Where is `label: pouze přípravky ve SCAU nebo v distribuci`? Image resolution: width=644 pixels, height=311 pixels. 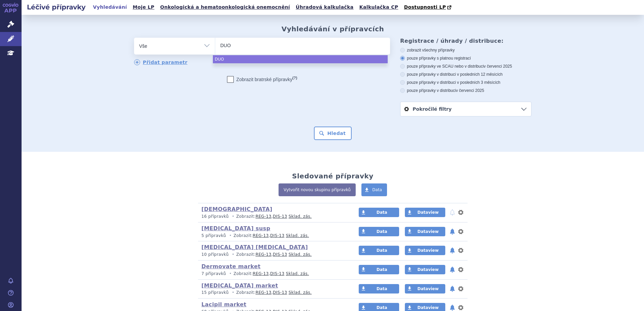
label: pouze přípravky ve SCAU nebo v distribuci is located at coordinates (466, 67).